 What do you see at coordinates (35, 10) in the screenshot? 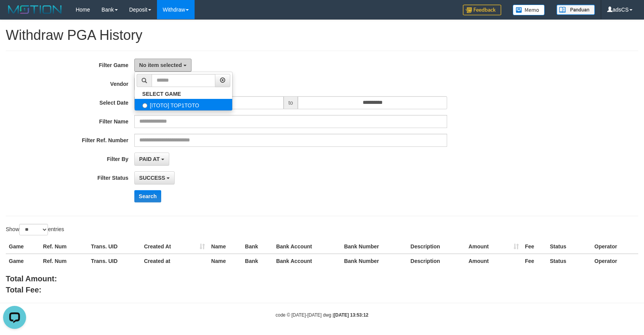
I see `img: MOTION_logo.png` at bounding box center [35, 10].